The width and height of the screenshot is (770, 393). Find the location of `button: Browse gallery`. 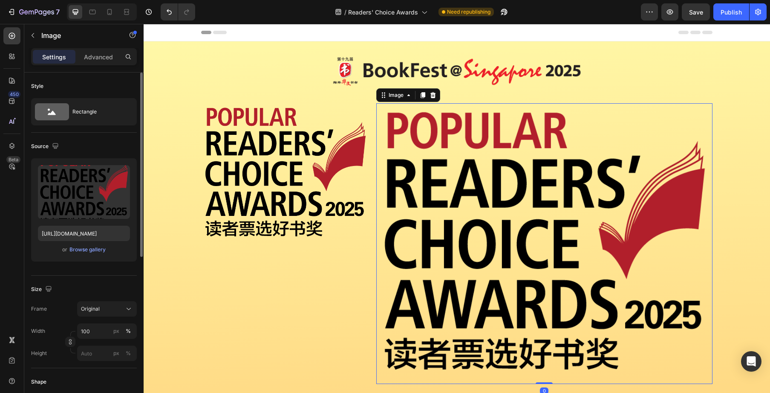

button: Browse gallery is located at coordinates (87, 249).